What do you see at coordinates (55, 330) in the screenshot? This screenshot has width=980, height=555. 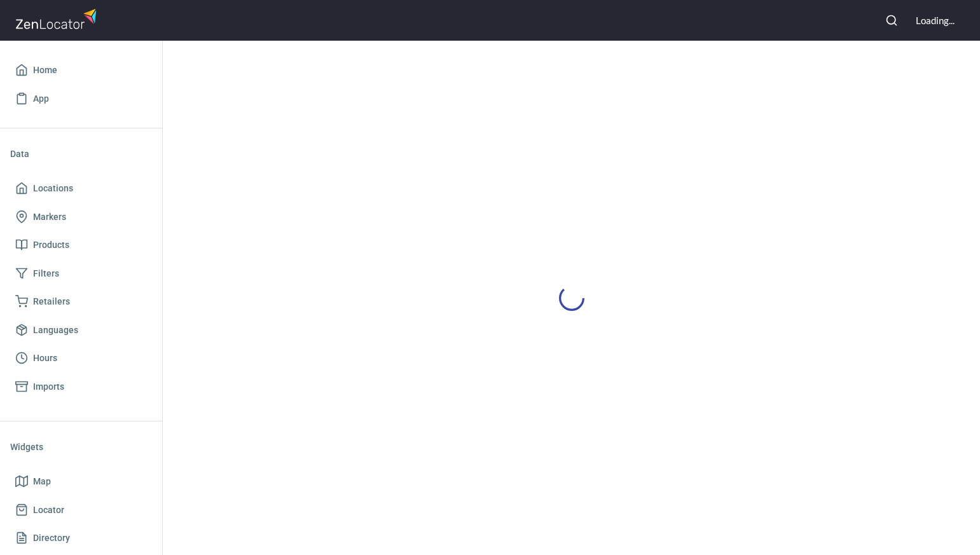 I see `span: Languages` at bounding box center [55, 330].